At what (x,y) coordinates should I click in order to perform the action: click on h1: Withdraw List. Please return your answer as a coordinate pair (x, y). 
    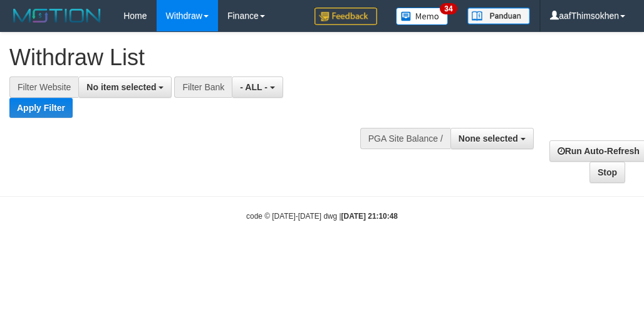
    Looking at the image, I should click on (213, 58).